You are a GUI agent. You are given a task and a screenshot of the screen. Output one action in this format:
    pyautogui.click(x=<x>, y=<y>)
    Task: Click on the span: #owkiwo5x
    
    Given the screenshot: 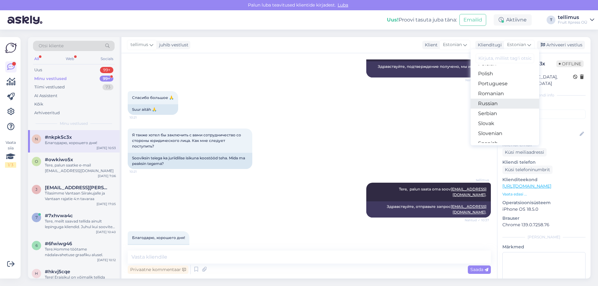 What is the action you would take?
    pyautogui.click(x=59, y=160)
    